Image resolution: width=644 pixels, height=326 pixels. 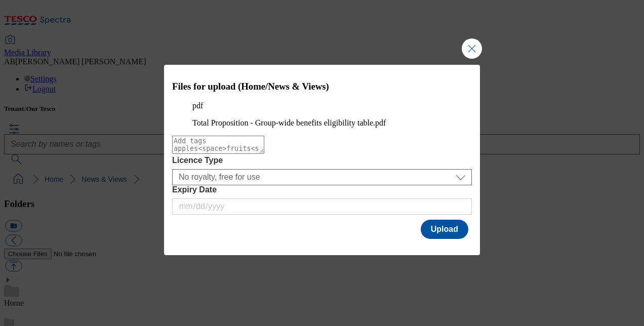 I want to click on label: Expiry Date, so click(x=322, y=190).